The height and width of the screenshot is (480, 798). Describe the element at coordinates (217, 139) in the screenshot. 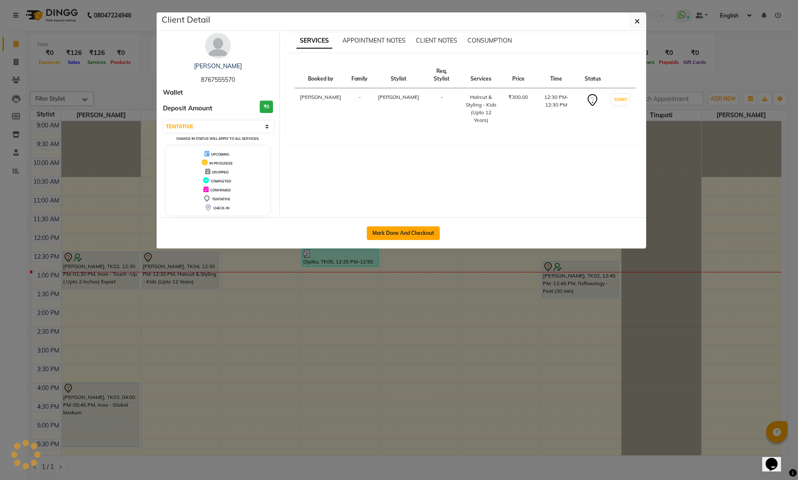

I see `small: Change in status will apply to all services.` at that location.